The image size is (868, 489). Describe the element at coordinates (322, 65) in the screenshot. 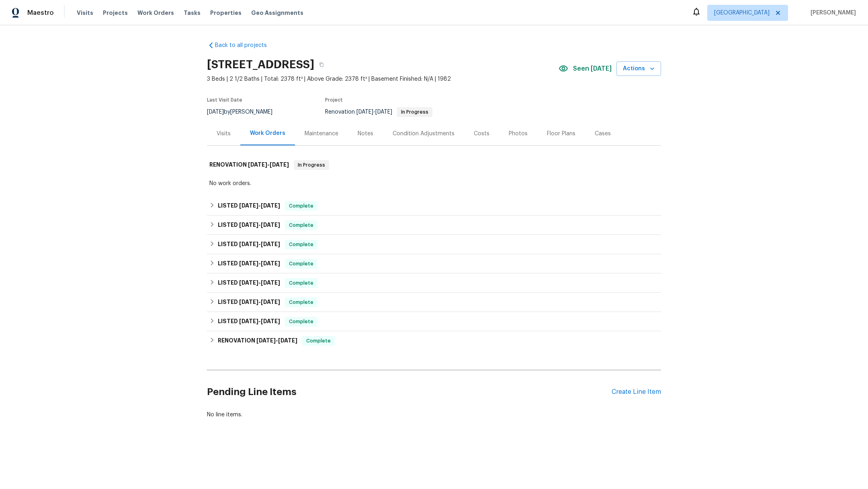

I see `button: Copy Address` at that location.